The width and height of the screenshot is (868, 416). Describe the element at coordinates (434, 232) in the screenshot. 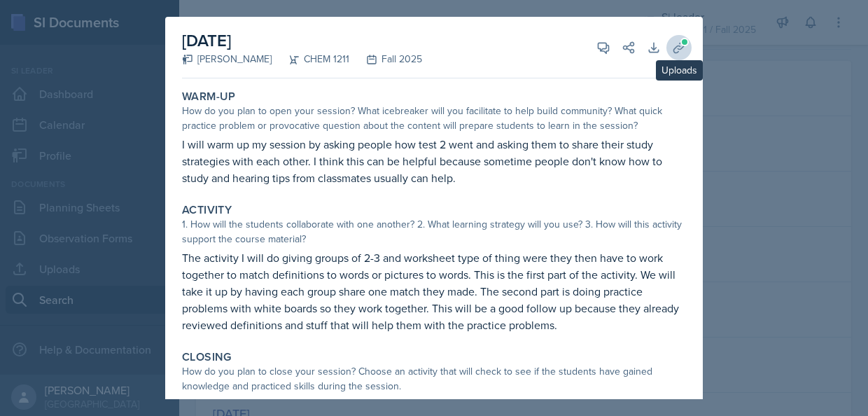

I see `div: 1. How will the students collaborate with one another? 2. What learning strategy will you use? 3....` at that location.